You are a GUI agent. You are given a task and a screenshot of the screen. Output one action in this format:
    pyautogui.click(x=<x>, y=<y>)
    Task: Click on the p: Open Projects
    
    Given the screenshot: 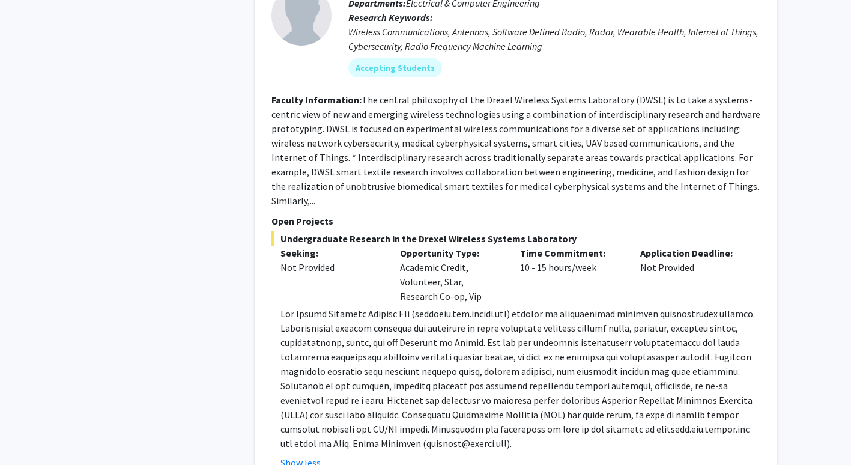 What is the action you would take?
    pyautogui.click(x=516, y=221)
    